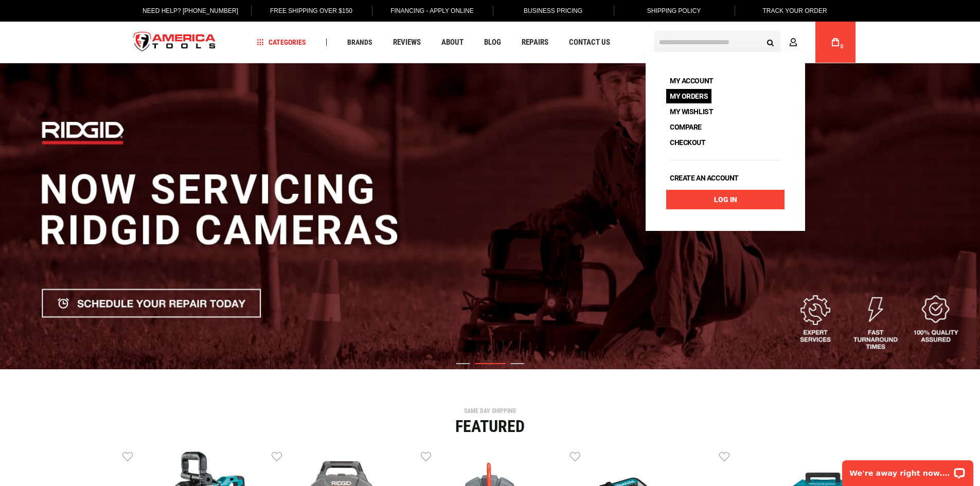  Describe the element at coordinates (842, 46) in the screenshot. I see `span: 0` at that location.